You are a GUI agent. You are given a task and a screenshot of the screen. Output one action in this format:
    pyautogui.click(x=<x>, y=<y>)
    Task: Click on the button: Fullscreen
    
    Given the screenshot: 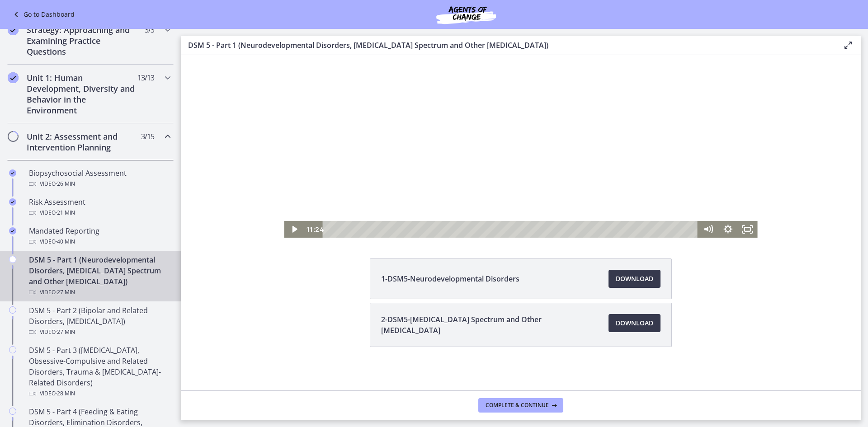 What is the action you would take?
    pyautogui.click(x=567, y=258)
    